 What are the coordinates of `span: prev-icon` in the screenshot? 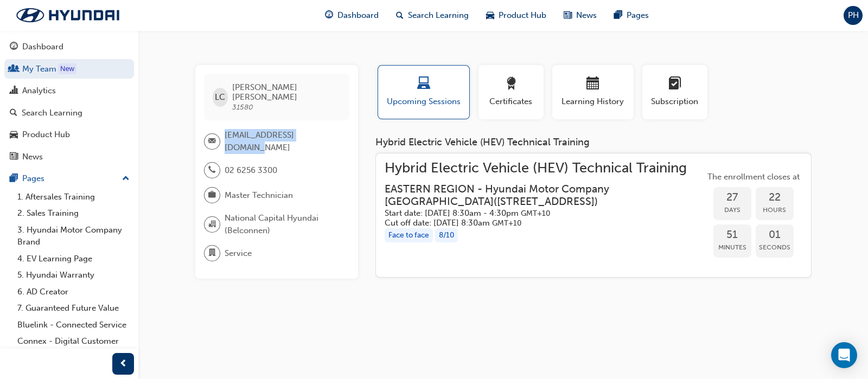 It's located at (123, 364).